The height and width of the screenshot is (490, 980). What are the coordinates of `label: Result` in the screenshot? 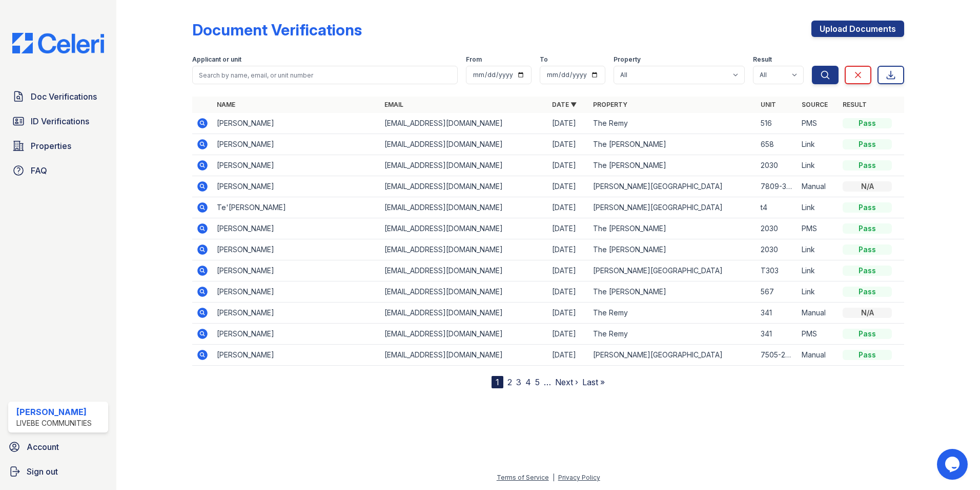 It's located at (762, 60).